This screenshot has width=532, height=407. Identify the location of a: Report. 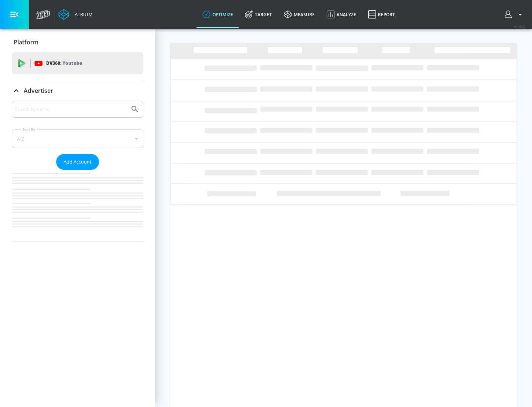
(381, 15).